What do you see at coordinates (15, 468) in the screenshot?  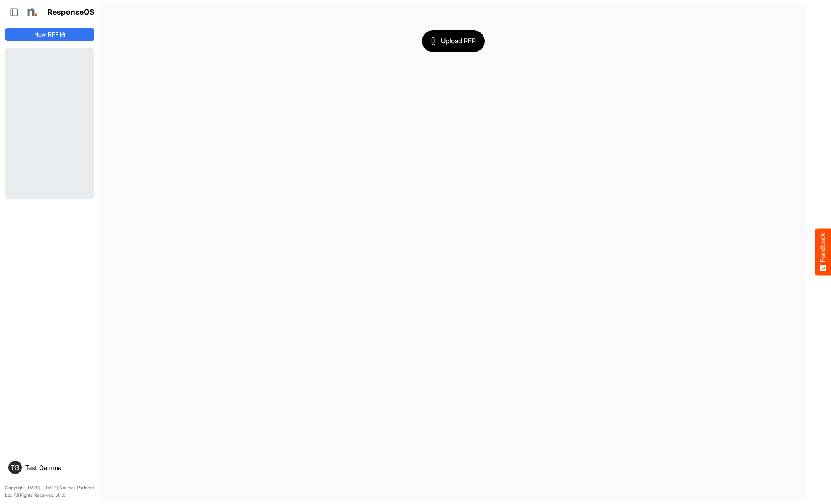 I see `span: TG` at bounding box center [15, 468].